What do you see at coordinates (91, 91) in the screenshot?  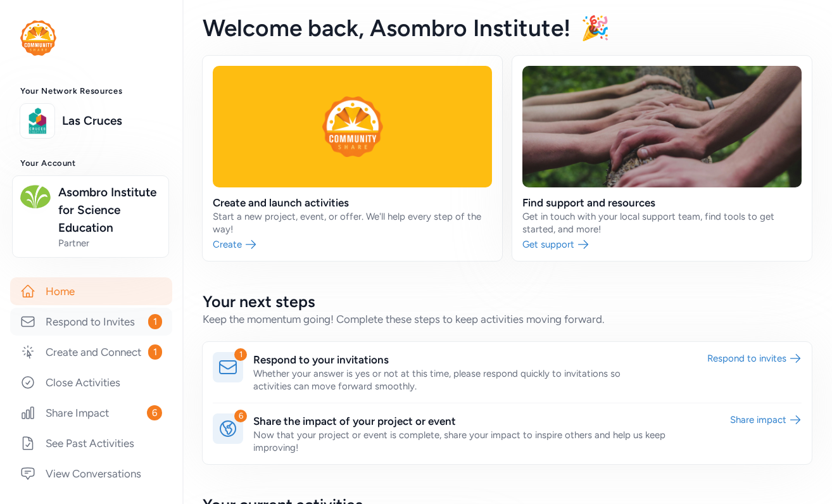 I see `h3: Your Network Resources` at bounding box center [91, 91].